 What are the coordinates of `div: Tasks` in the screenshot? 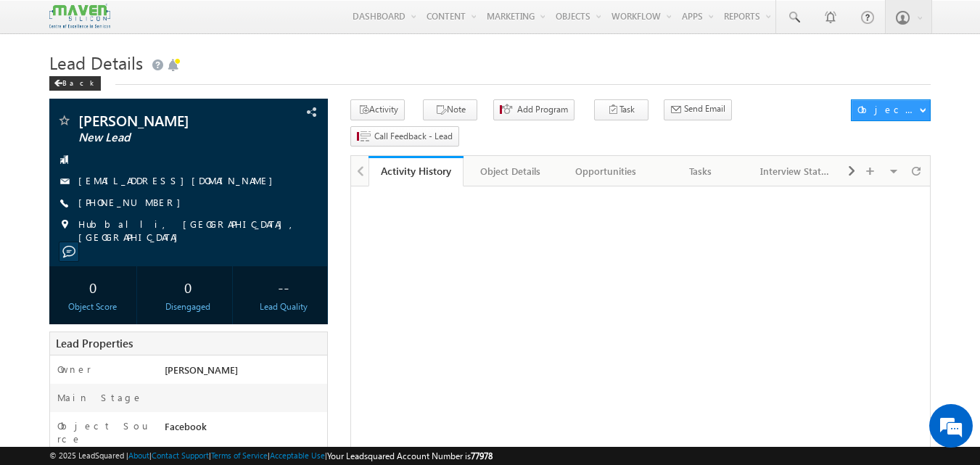 It's located at (700, 171).